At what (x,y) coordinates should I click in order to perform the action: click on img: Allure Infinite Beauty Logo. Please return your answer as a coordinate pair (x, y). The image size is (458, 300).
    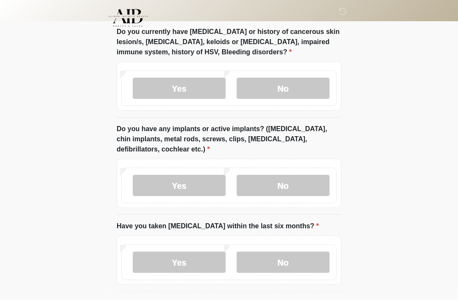
    Looking at the image, I should click on (128, 18).